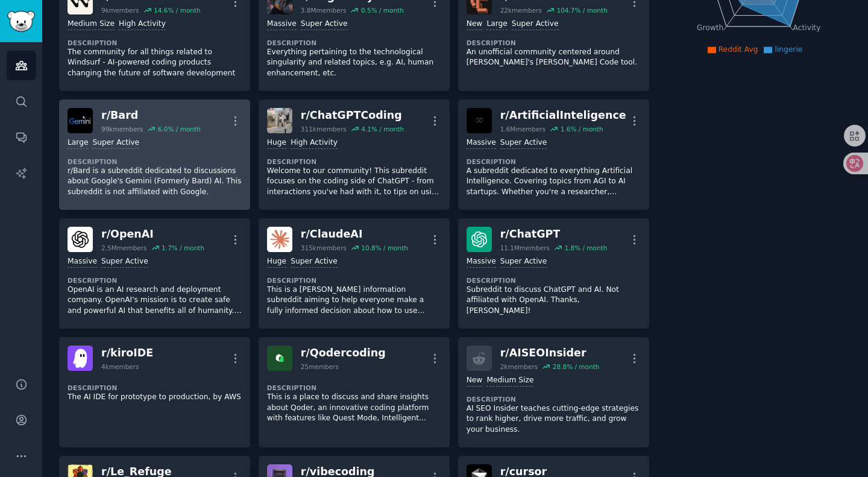 The height and width of the screenshot is (477, 868). What do you see at coordinates (179, 129) in the screenshot?
I see `div: 6.0 % / month` at bounding box center [179, 129].